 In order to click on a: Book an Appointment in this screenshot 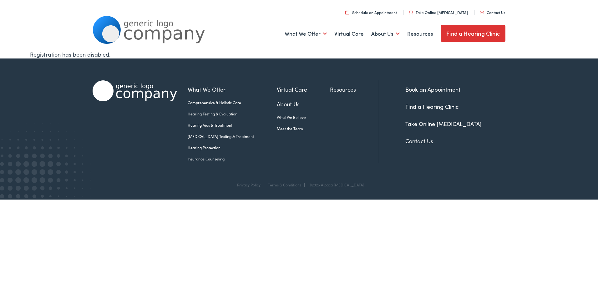, I will do `click(433, 89)`.